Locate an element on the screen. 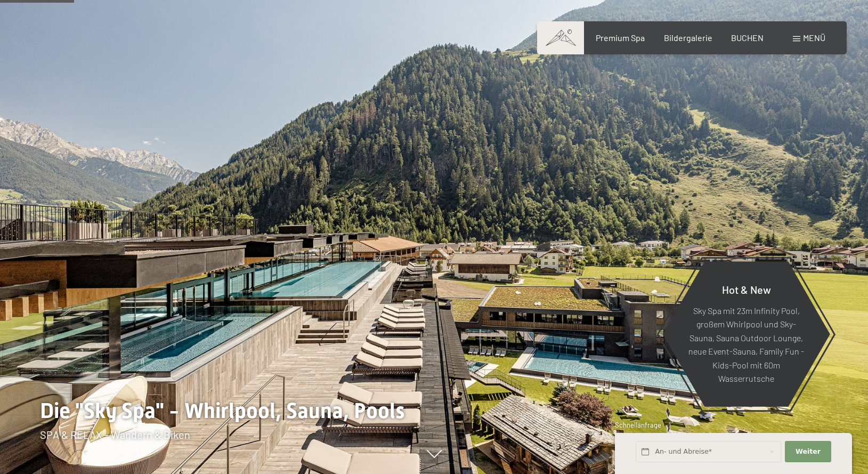  p: Sky Spa mit 23m Infinity Pool, großem Whirlpool und Sky-Sauna, Sauna Outdoor Lounge, neue Event-S... is located at coordinates (746, 345).